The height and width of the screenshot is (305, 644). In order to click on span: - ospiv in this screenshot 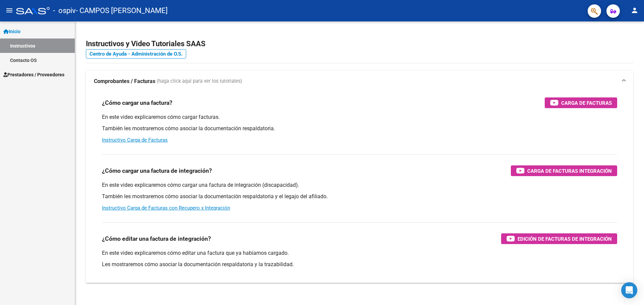, I will do `click(64, 11)`.